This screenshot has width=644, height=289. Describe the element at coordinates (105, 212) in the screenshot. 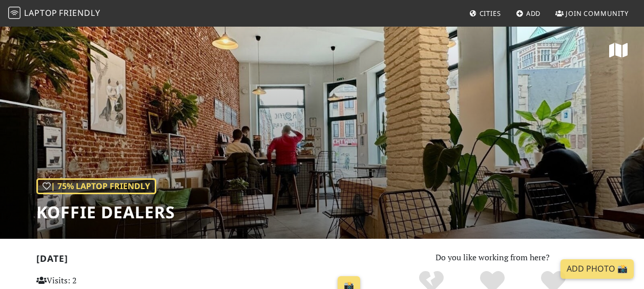

I see `h1: Koffie Dealers` at that location.